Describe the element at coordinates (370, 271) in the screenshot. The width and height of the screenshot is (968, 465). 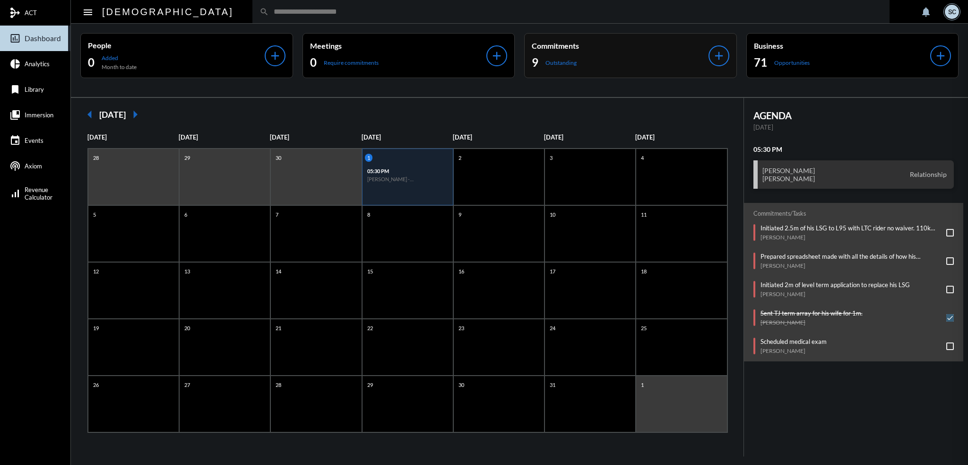
I see `p: 15` at that location.